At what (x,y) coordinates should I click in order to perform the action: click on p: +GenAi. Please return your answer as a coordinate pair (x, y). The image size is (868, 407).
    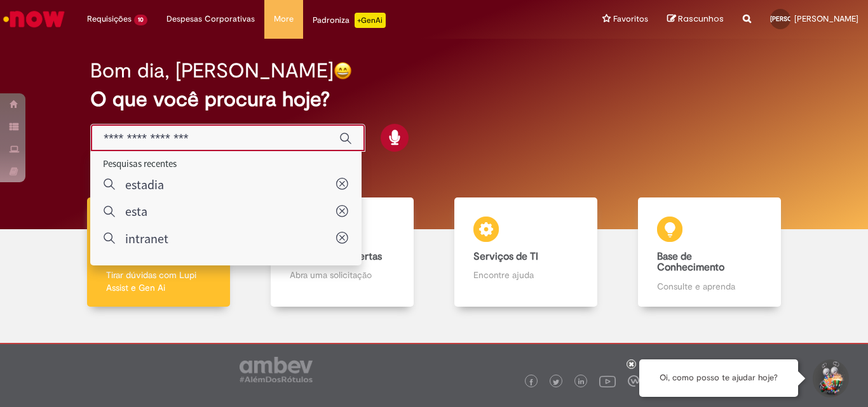
    Looking at the image, I should click on (370, 20).